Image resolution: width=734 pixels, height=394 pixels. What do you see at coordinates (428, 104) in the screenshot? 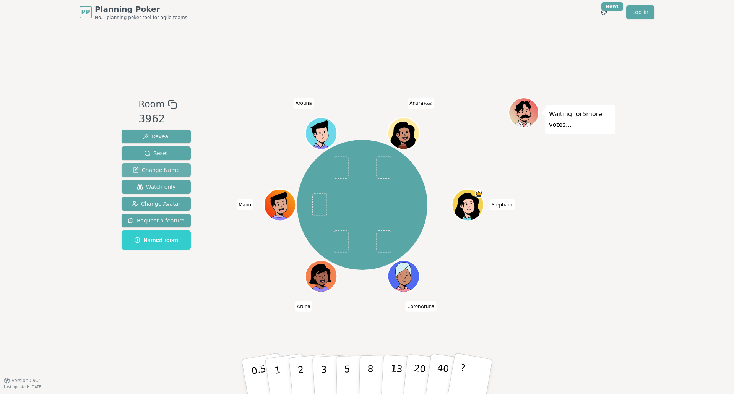
I see `span: (you)` at bounding box center [428, 104].